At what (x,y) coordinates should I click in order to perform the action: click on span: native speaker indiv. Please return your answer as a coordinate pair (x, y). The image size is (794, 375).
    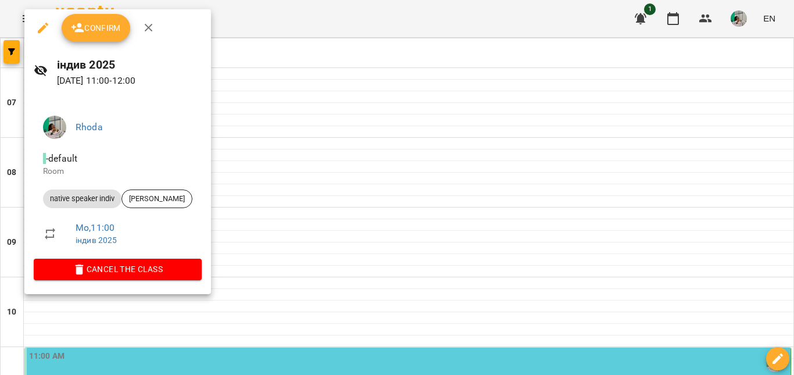
    Looking at the image, I should click on (82, 199).